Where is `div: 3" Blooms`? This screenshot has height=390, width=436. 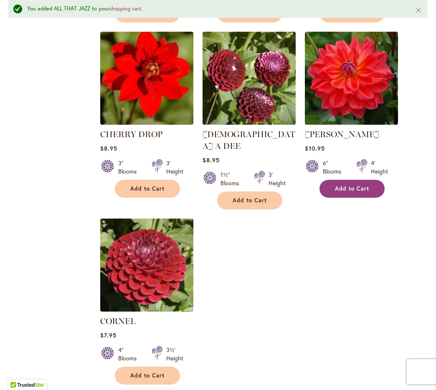
div: 3" Blooms is located at coordinates (130, 167).